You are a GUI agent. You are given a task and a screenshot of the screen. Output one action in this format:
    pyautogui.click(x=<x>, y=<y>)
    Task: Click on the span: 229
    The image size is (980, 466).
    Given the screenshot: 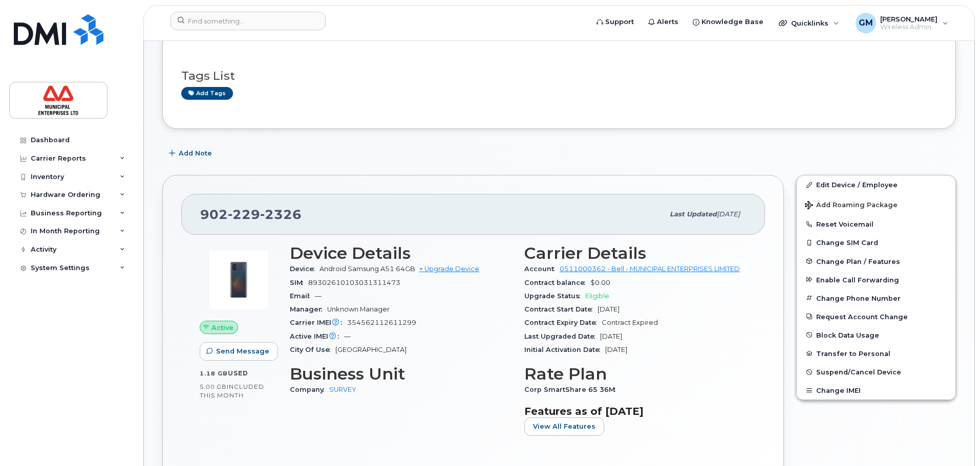 What is the action you would take?
    pyautogui.click(x=244, y=214)
    